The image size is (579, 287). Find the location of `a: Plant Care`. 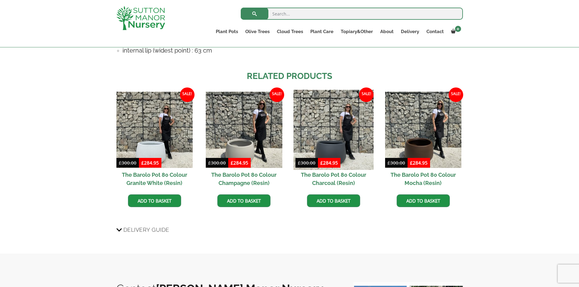

a: Plant Care is located at coordinates (322, 32).